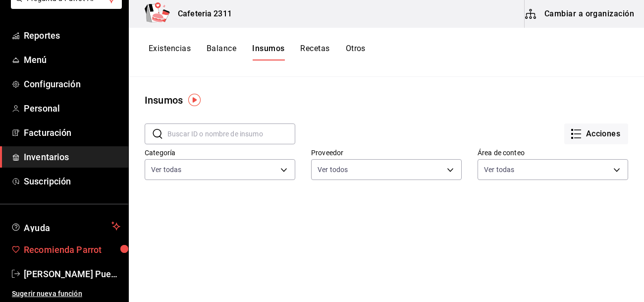 This screenshot has height=302, width=644. I want to click on span: Menú, so click(72, 60).